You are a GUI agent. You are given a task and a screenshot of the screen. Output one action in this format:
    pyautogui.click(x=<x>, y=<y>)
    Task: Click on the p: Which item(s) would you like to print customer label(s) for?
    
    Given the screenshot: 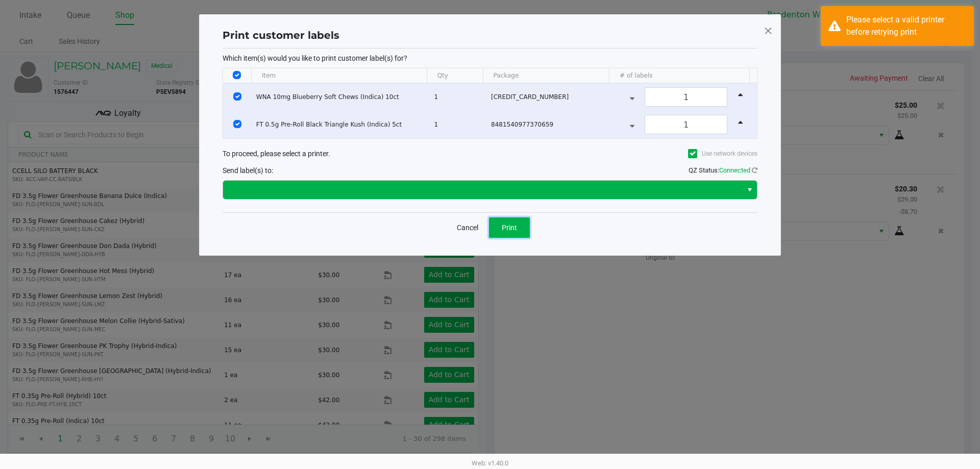 What is the action you would take?
    pyautogui.click(x=490, y=58)
    